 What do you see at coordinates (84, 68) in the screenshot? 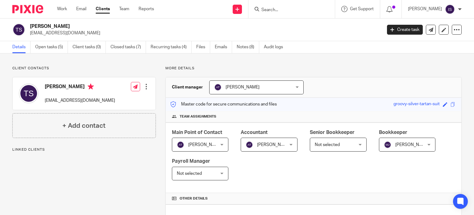
I see `p: Client contacts` at bounding box center [84, 68].